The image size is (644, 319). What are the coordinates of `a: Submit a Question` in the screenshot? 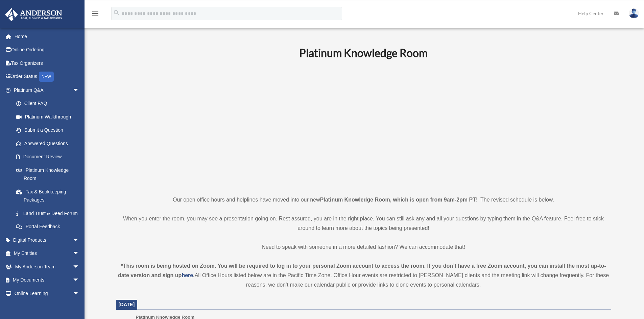 It's located at (49, 130).